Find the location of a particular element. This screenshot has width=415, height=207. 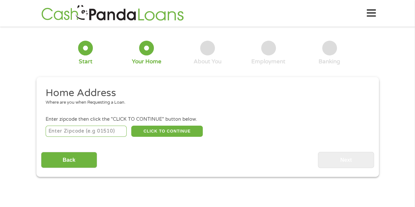

h2: Home Address is located at coordinates (205, 93).